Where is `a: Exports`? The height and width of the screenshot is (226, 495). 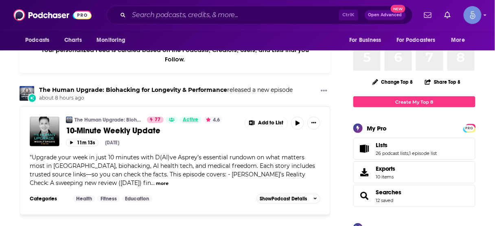 a: Exports is located at coordinates (414, 173).